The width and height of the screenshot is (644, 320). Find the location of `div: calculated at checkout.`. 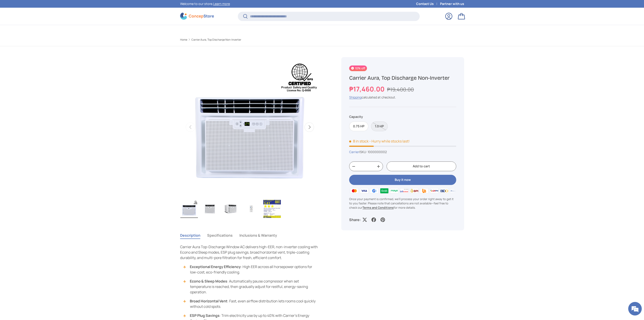

div: calculated at checkout. is located at coordinates (403, 97).